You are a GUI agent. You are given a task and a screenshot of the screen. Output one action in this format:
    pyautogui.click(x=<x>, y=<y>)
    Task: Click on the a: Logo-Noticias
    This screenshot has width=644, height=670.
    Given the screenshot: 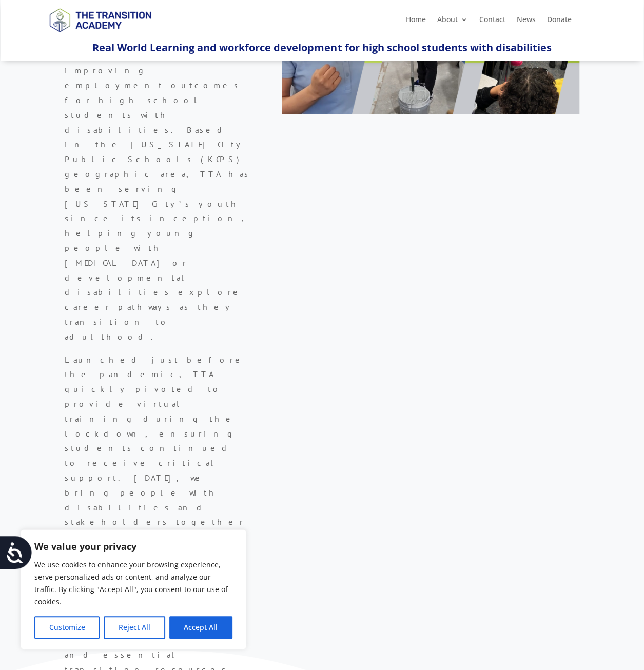 What is the action you would take?
    pyautogui.click(x=100, y=35)
    